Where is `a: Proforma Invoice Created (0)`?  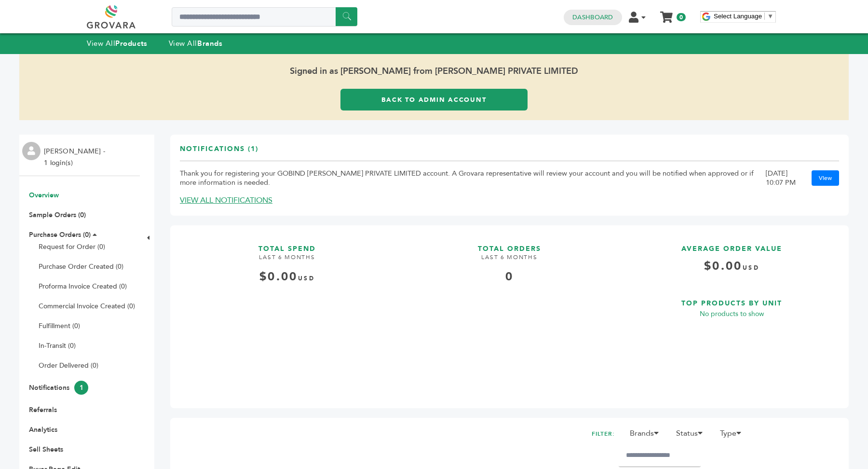
a: Proforma Invoice Created (0) is located at coordinates (83, 286).